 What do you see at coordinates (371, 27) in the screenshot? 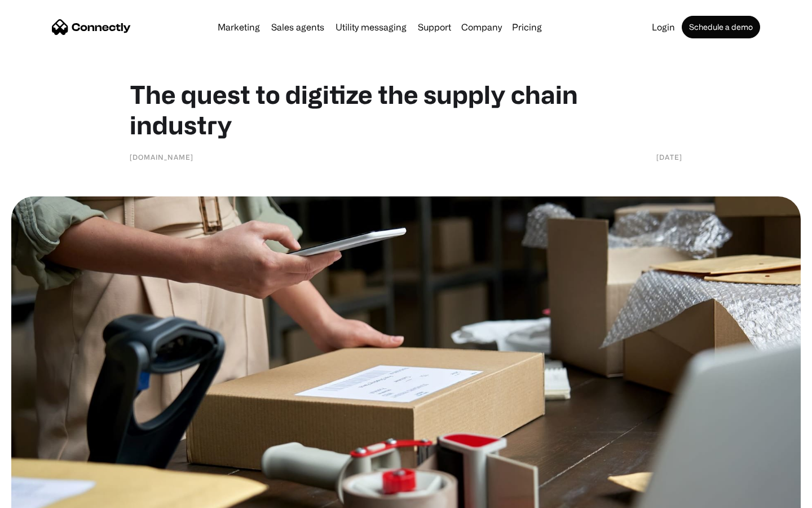
I see `a: Utility messaging` at bounding box center [371, 27].